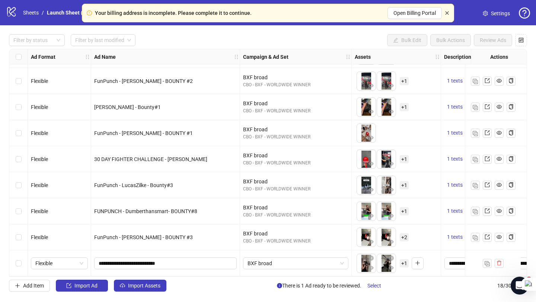 The image size is (536, 302). What do you see at coordinates (529, 280) in the screenshot?
I see `span: 3` at bounding box center [529, 280].